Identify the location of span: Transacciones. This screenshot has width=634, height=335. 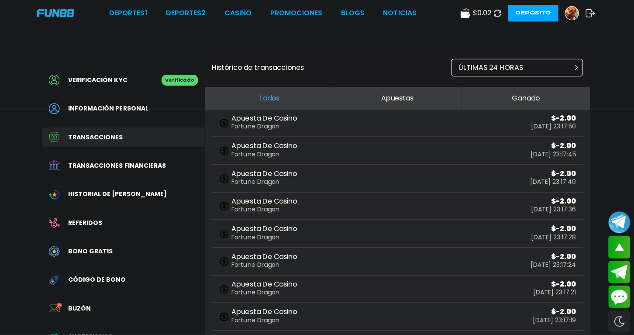
(97, 136).